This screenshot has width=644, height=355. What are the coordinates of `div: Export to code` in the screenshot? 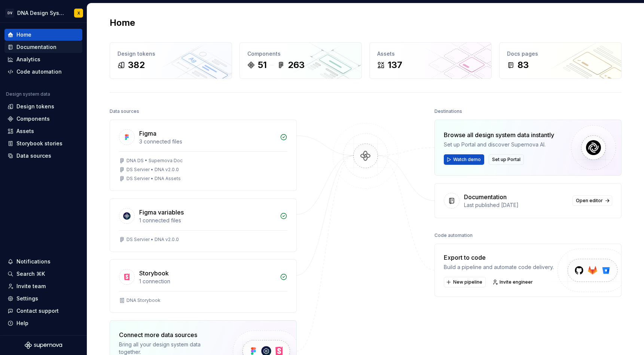 It's located at (499, 258).